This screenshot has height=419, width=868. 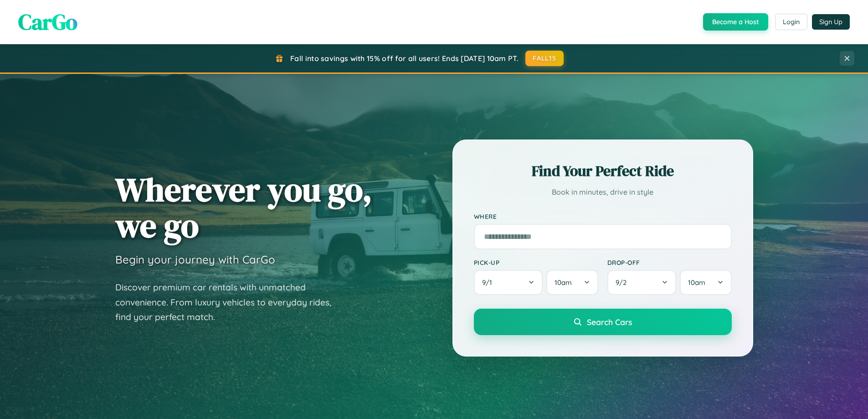 What do you see at coordinates (791, 22) in the screenshot?
I see `button: Login` at bounding box center [791, 22].